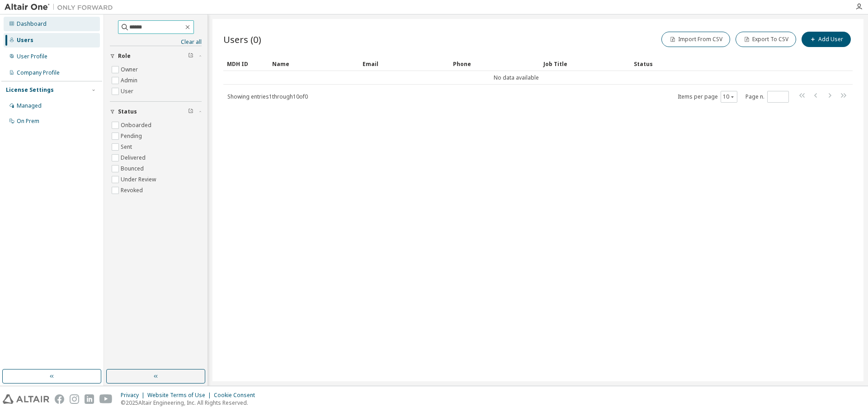 The image size is (868, 412). What do you see at coordinates (696, 40) in the screenshot?
I see `button: Import From CSV` at bounding box center [696, 40].